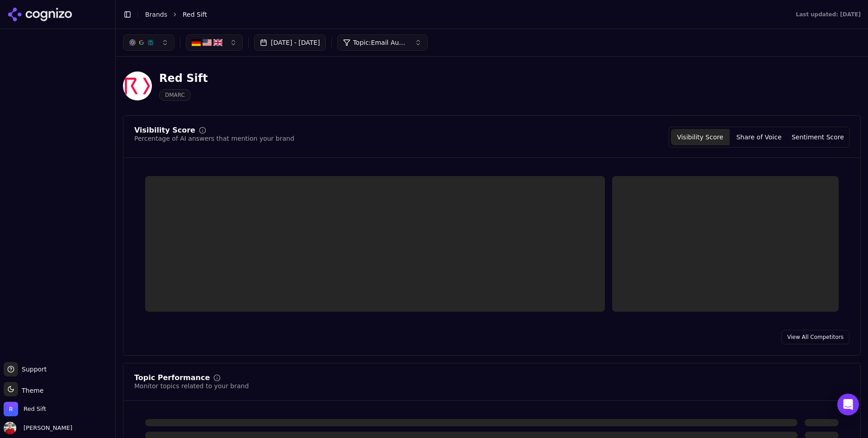 Image resolution: width=868 pixels, height=438 pixels. What do you see at coordinates (700, 137) in the screenshot?
I see `button: Visibility Score` at bounding box center [700, 137].